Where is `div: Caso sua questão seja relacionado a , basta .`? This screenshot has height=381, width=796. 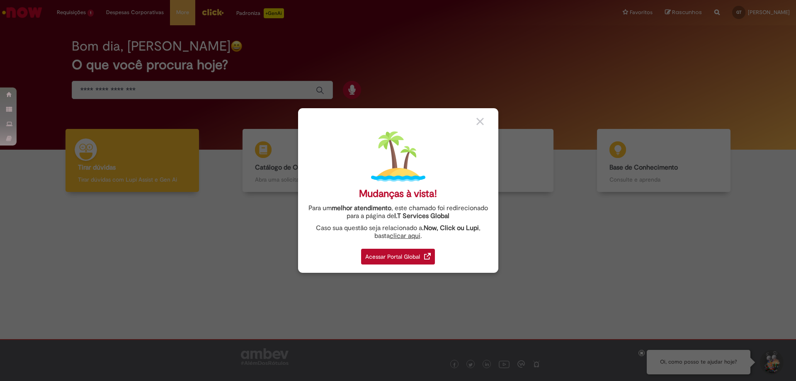
div: Caso sua questão seja relacionado a , basta . is located at coordinates (398, 232).